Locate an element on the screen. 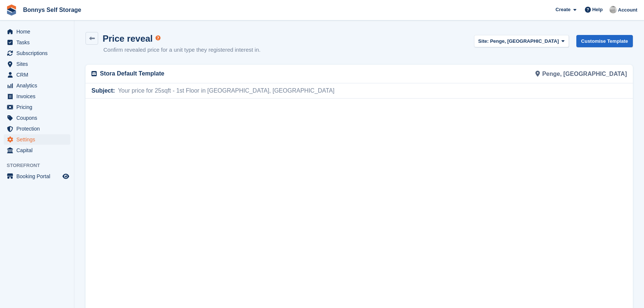 The width and height of the screenshot is (644, 308). span: Invoices is located at coordinates (39, 96).